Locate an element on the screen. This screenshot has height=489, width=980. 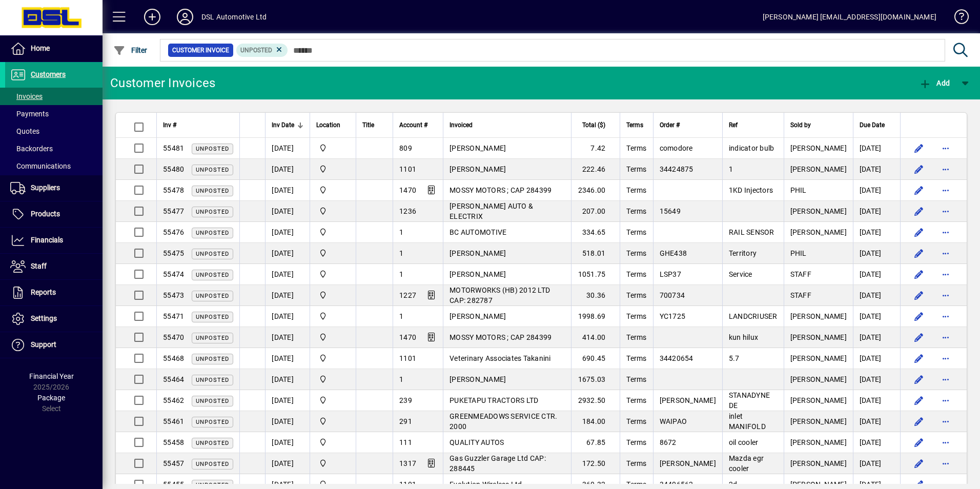
span: Total ($) is located at coordinates (594, 125).